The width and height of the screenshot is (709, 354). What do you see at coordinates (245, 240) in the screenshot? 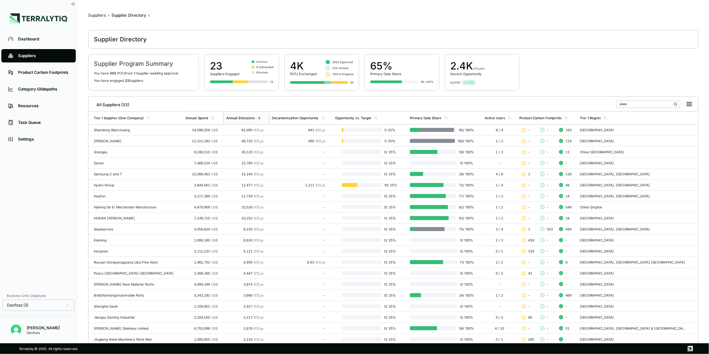
I see `div: 8,824` at bounding box center [245, 240].